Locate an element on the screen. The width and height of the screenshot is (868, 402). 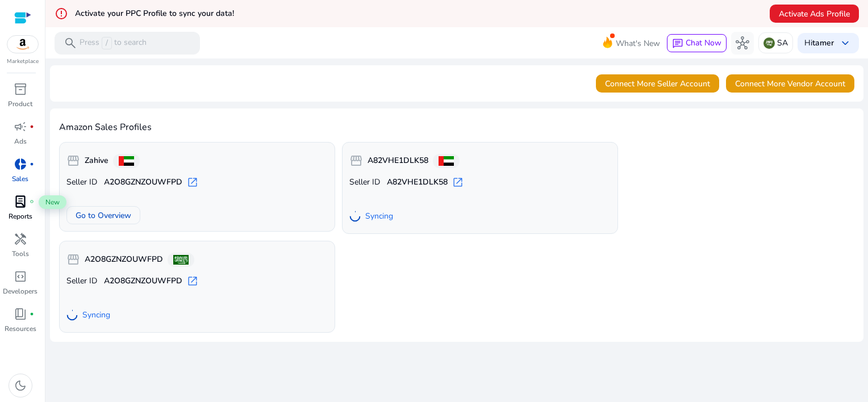
p: SA is located at coordinates (782, 42).